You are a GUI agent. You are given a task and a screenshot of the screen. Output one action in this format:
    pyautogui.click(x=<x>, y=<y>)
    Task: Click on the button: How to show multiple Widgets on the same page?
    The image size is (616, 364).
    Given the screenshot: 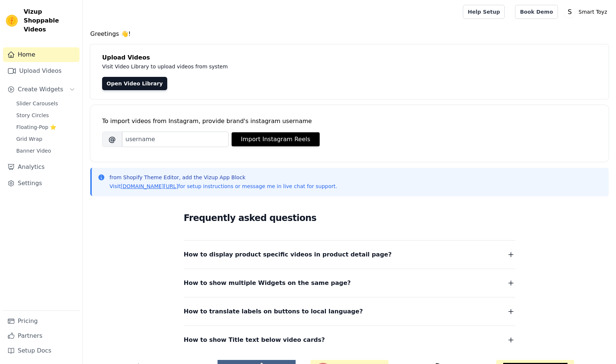 What is the action you would take?
    pyautogui.click(x=349, y=283)
    